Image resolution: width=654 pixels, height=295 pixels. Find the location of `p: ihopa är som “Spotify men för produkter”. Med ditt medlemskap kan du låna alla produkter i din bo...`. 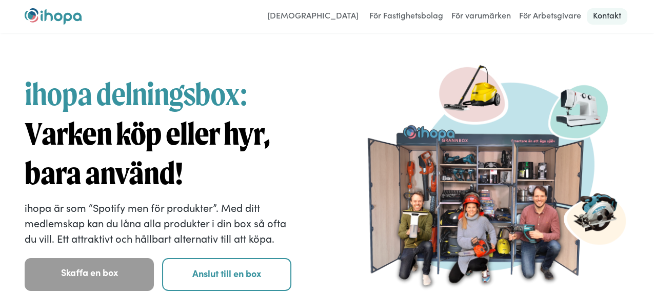

p: ihopa är som “Spotify men för produkter”. Med ditt medlemskap kan du låna alla produkter i din bo... is located at coordinates (158, 223).